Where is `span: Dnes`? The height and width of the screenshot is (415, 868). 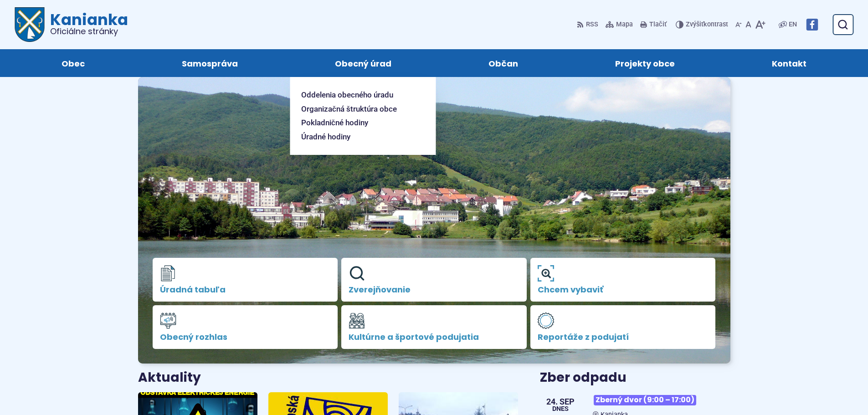
span: Dnes is located at coordinates (561, 409).